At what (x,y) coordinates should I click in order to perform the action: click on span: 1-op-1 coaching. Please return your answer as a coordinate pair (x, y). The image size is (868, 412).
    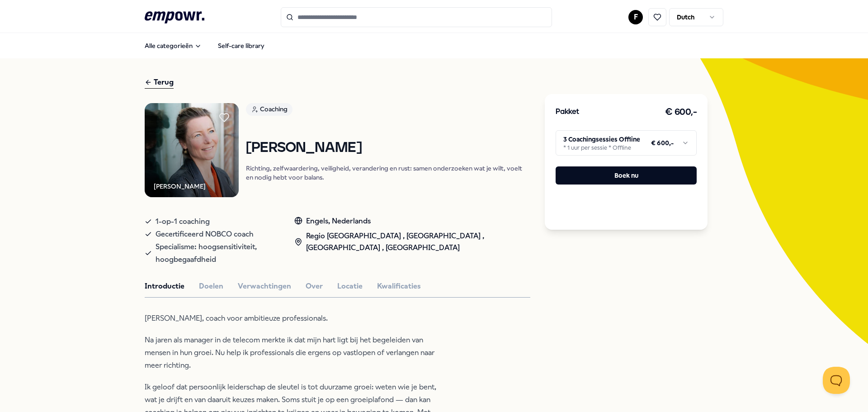
    Looking at the image, I should click on (183, 222).